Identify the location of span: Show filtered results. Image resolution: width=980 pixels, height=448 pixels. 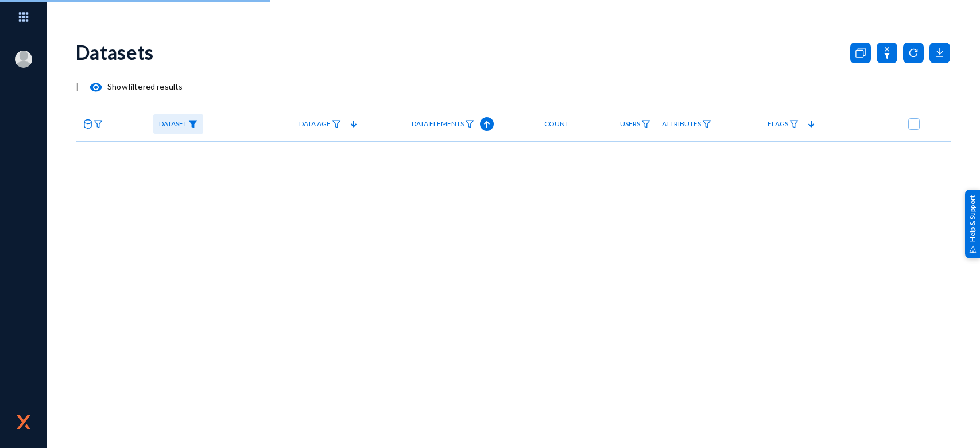
(130, 86).